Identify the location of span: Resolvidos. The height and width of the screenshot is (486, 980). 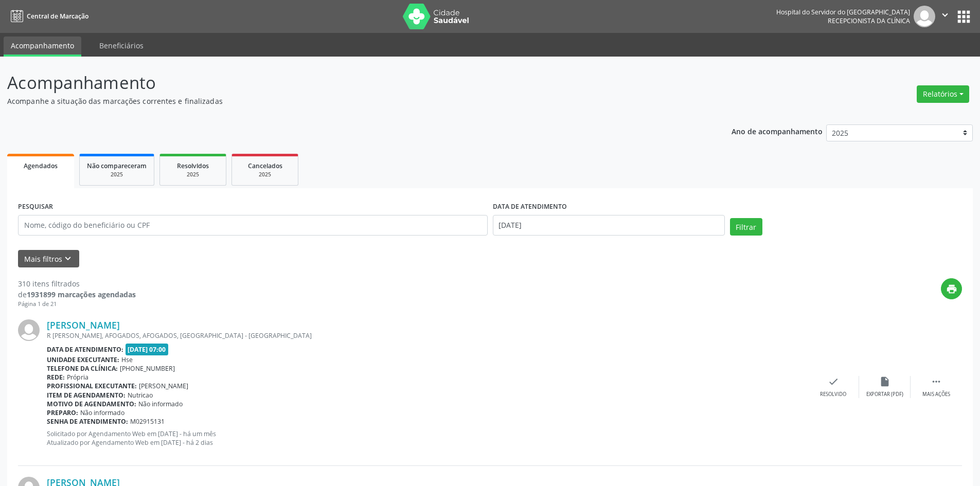
(193, 165).